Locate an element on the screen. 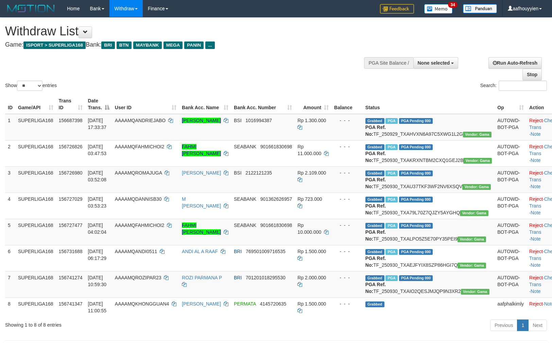 This screenshot has height=345, width=552. span: AAAAMQFAHMICHOI2 is located at coordinates (139, 225).